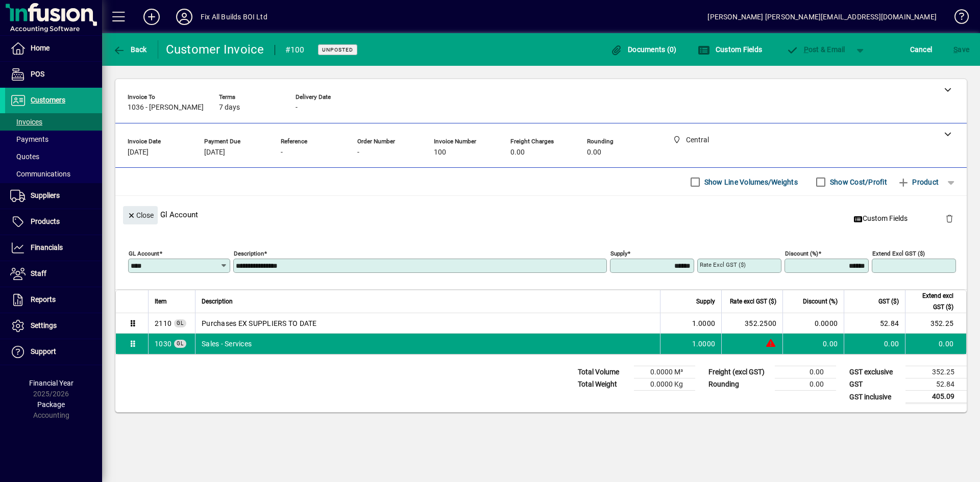 Image resolution: width=980 pixels, height=482 pixels. What do you see at coordinates (440, 153) in the screenshot?
I see `span: 100` at bounding box center [440, 153].